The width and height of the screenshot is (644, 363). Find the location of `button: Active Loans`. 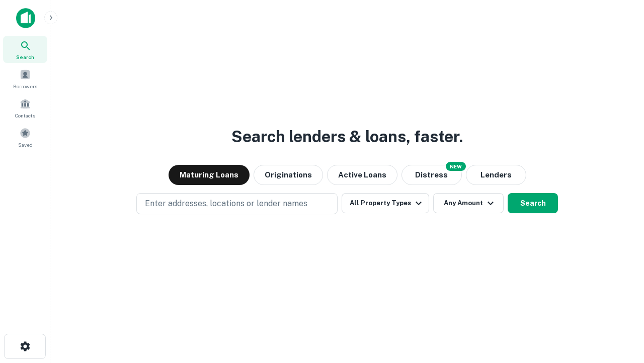

button: Active Loans is located at coordinates (363, 174).